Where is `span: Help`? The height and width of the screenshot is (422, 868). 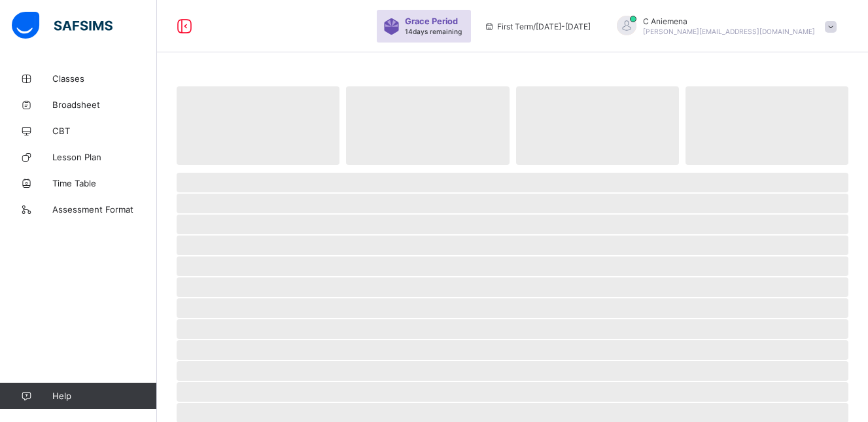
span: Help is located at coordinates (104, 396).